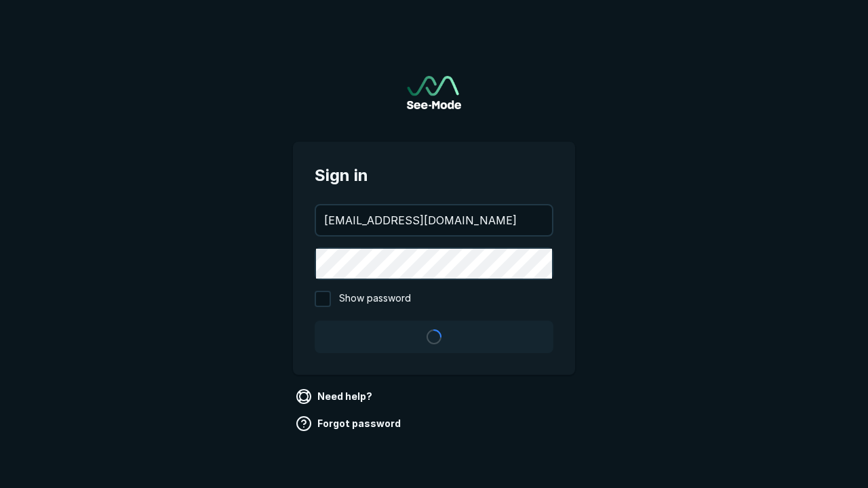 The width and height of the screenshot is (868, 488). I want to click on input: your@email.com, so click(434, 220).